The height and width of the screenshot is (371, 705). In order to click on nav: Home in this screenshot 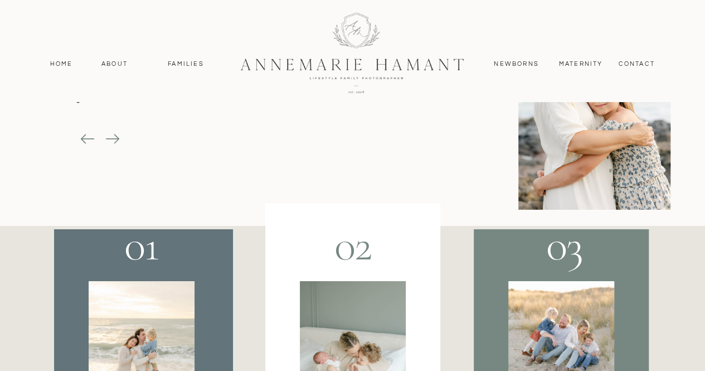, I will do `click(61, 64)`.